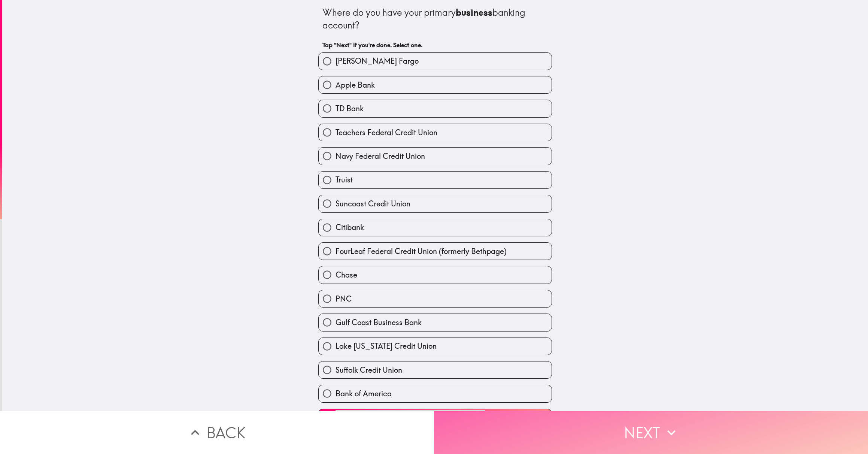 The width and height of the screenshot is (868, 454). Describe the element at coordinates (474, 12) in the screenshot. I see `b: business` at that location.